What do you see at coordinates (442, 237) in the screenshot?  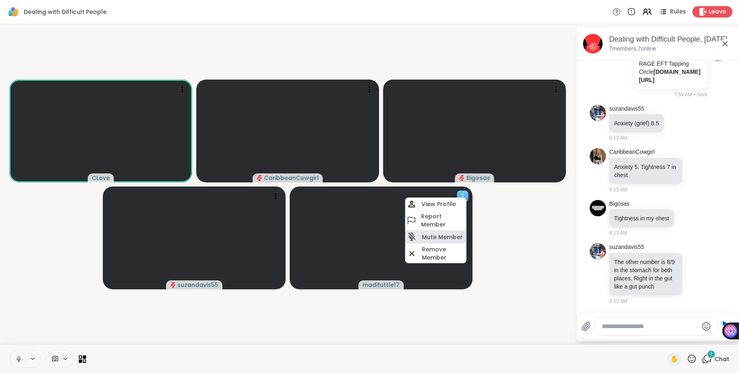 I see `h4: Mute Member` at bounding box center [442, 237].